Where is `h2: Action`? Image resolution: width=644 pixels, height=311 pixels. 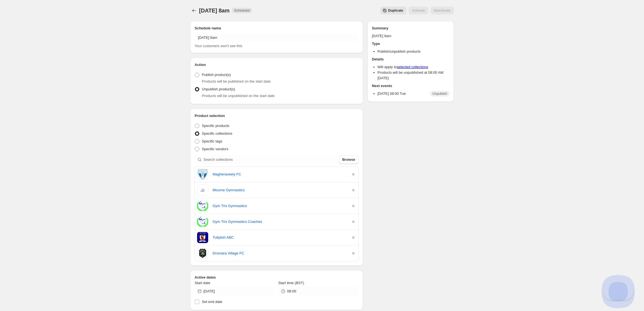
h2: Action is located at coordinates (276, 65).